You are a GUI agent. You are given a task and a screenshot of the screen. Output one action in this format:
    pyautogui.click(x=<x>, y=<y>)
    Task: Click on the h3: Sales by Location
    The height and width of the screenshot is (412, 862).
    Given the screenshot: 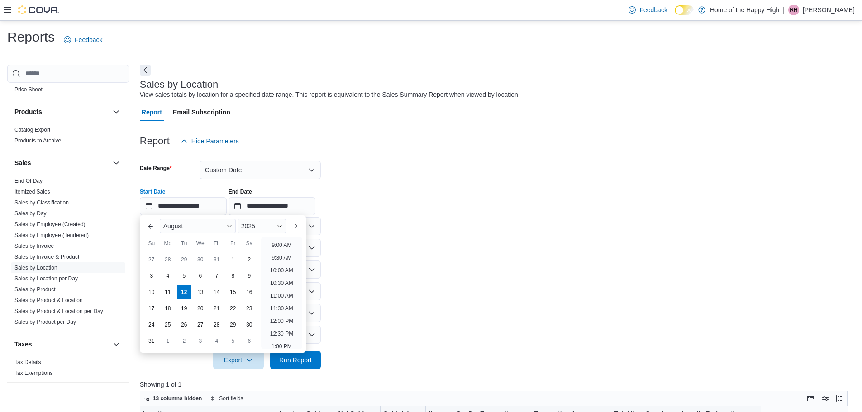 What is the action you would take?
    pyautogui.click(x=179, y=85)
    